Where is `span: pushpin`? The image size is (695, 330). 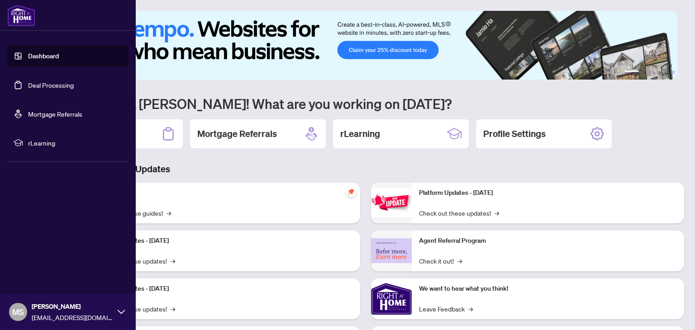 span: pushpin is located at coordinates (351, 192).